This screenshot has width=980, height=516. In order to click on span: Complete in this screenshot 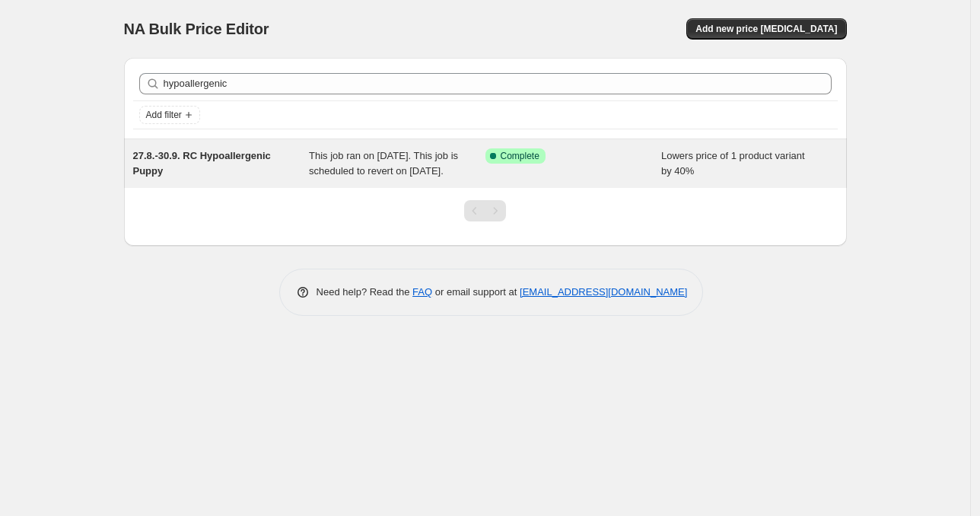, I will do `click(520, 156)`.